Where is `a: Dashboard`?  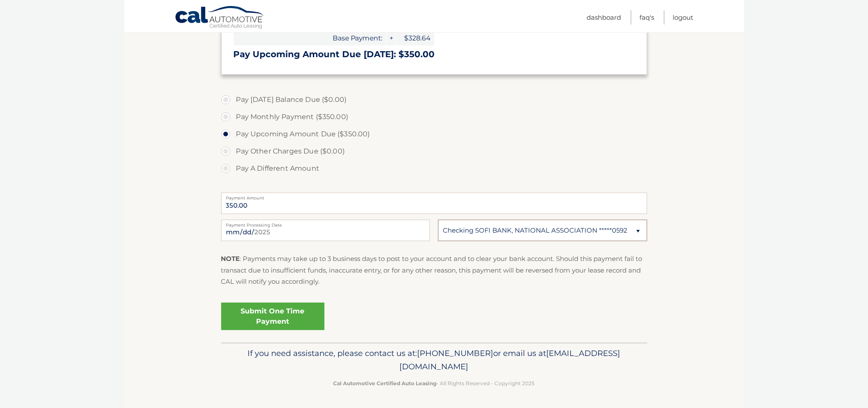 a: Dashboard is located at coordinates (604, 17).